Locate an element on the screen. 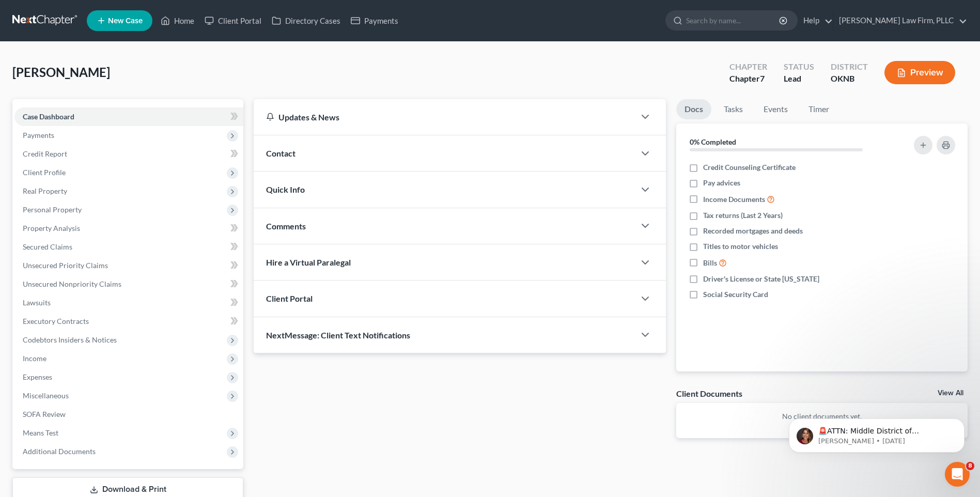 This screenshot has height=497, width=980. span: SOFA Review is located at coordinates (44, 413).